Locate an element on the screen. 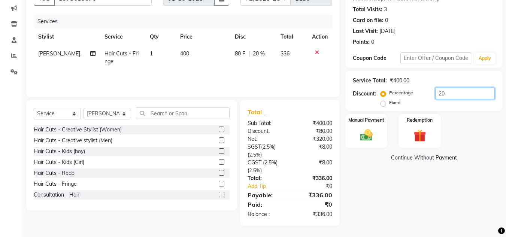 The image size is (506, 237). div: Hair Cuts - Fringe is located at coordinates (55, 184).